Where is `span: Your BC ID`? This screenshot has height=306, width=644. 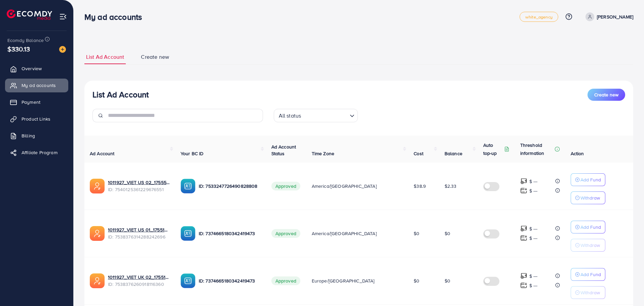 span: Your BC ID is located at coordinates (192, 153).